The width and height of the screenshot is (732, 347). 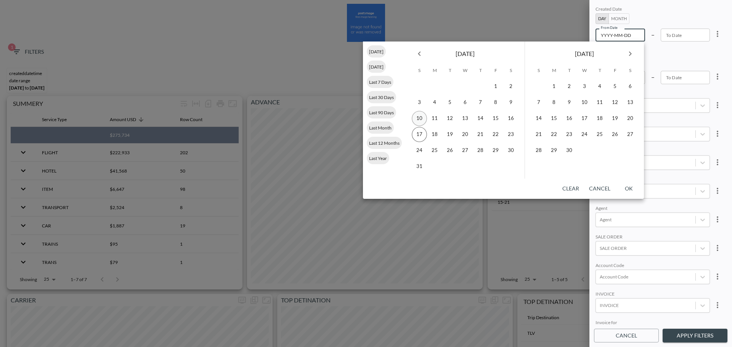 I want to click on div: Last Month, so click(x=380, y=128).